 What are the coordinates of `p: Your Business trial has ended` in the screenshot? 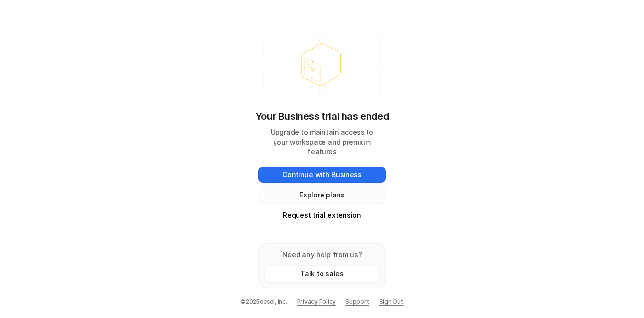 It's located at (322, 116).